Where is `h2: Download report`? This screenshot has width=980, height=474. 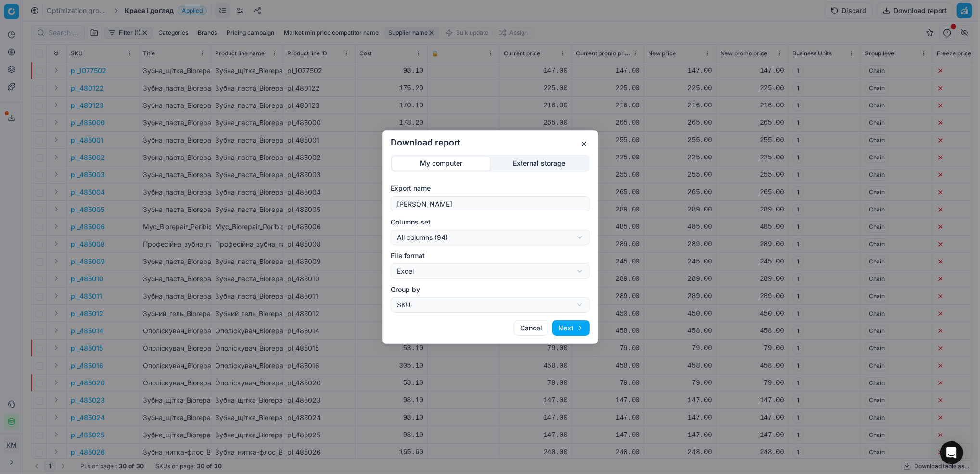
h2: Download report is located at coordinates (490, 143).